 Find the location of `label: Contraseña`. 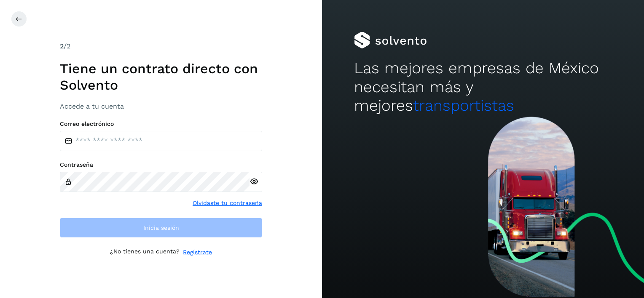

label: Contraseña is located at coordinates (161, 165).